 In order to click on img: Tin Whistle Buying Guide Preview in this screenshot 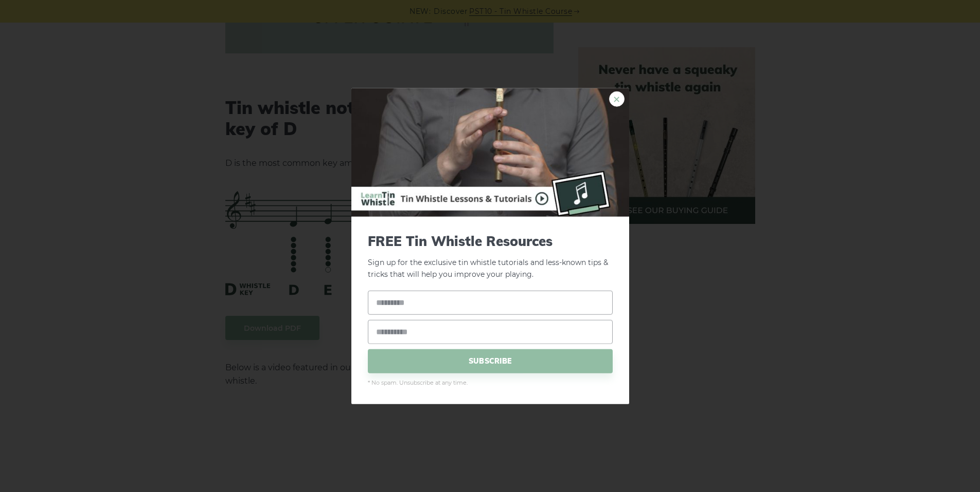, I will do `click(490, 152)`.